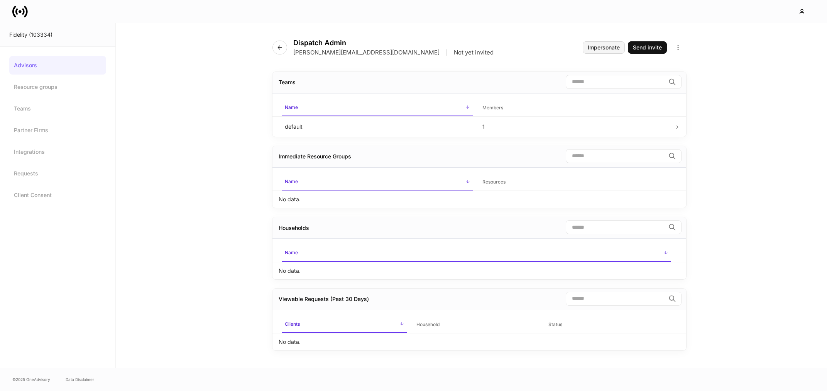 This screenshot has width=827, height=391. What do you see at coordinates (647, 47) in the screenshot?
I see `div: Send invite` at bounding box center [647, 47].